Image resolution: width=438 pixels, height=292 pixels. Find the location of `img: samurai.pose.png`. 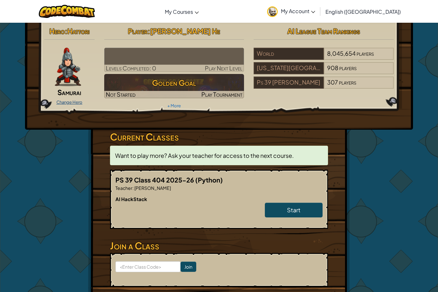

img: samurai.pose.png is located at coordinates (68, 67).